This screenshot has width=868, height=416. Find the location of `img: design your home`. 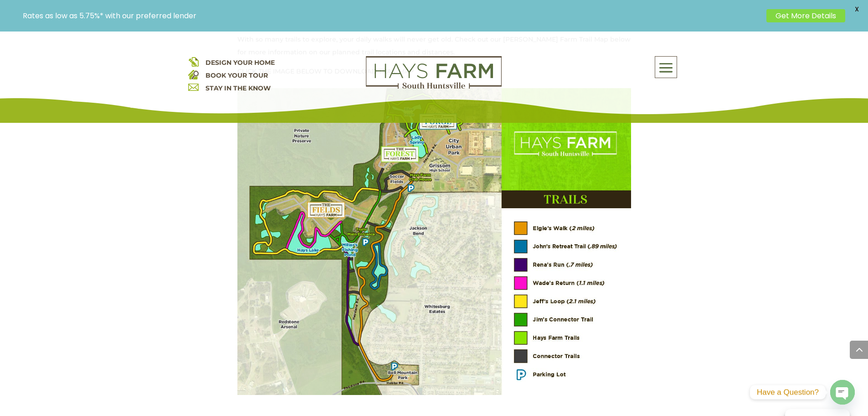

img: design your home is located at coordinates (193, 61).